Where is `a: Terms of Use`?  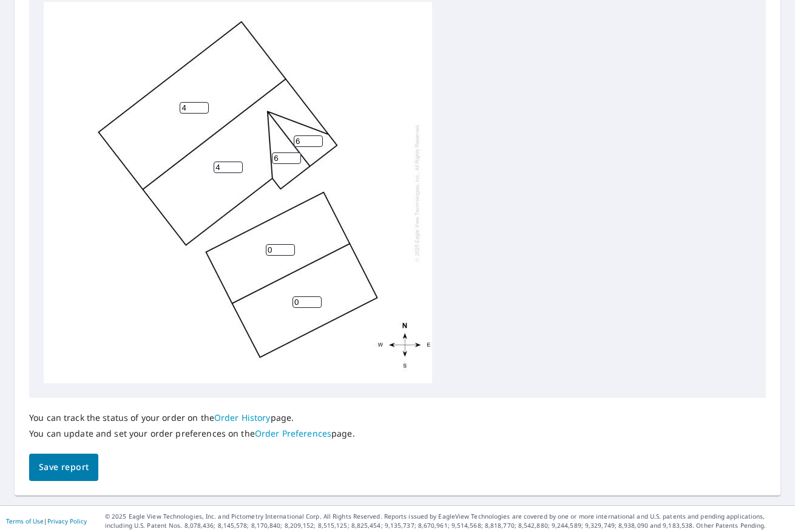 a: Terms of Use is located at coordinates (25, 521).